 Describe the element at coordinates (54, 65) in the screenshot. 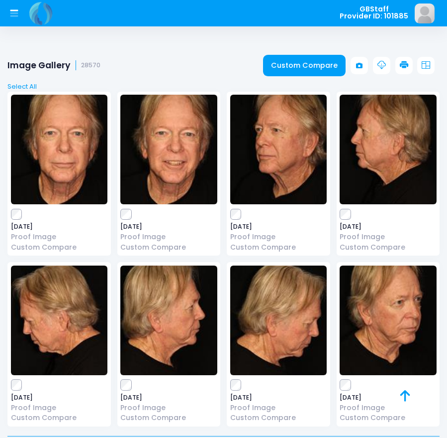

I see `h1: Image Gallery` at that location.